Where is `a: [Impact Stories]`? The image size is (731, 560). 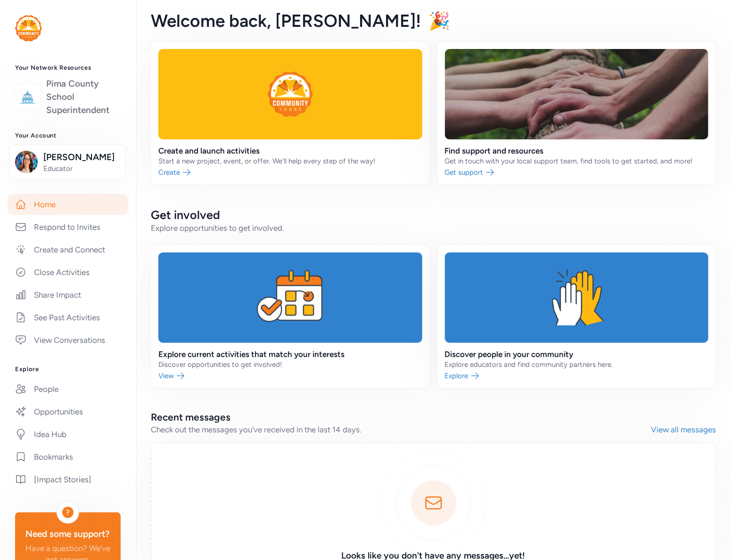 a: [Impact Stories] is located at coordinates (68, 480).